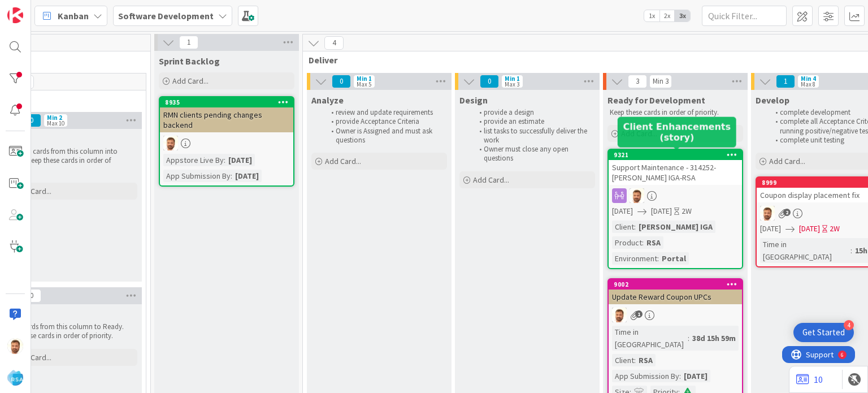  Describe the element at coordinates (676, 296) in the screenshot. I see `div: Update Reward Coupon UPCs` at that location.